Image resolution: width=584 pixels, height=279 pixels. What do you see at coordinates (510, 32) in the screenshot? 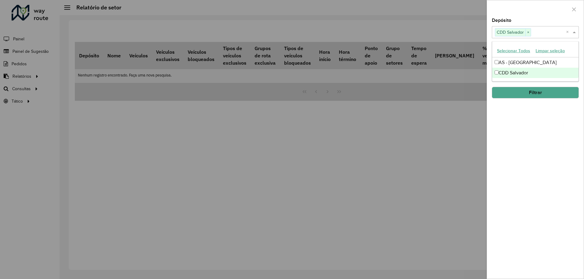
I see `span: CDD Salvador` at bounding box center [510, 32].